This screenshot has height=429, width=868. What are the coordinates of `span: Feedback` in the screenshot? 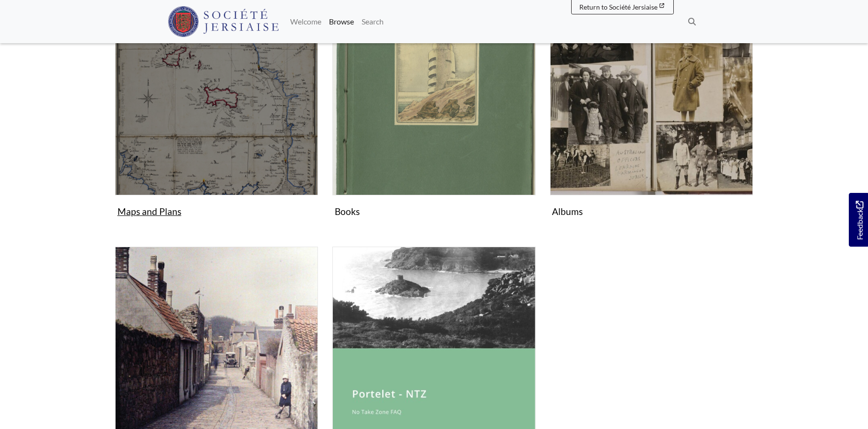 It's located at (860, 221).